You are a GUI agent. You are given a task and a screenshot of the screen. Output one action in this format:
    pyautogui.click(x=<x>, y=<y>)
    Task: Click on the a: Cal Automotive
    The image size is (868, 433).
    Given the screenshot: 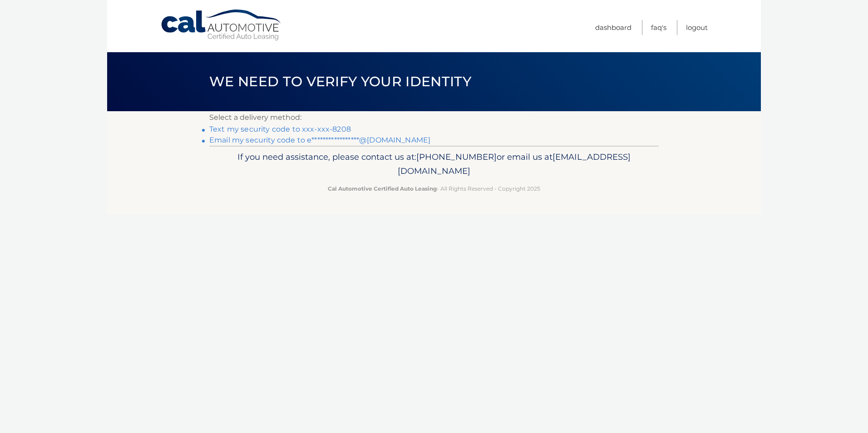 What is the action you would take?
    pyautogui.click(x=221, y=25)
    